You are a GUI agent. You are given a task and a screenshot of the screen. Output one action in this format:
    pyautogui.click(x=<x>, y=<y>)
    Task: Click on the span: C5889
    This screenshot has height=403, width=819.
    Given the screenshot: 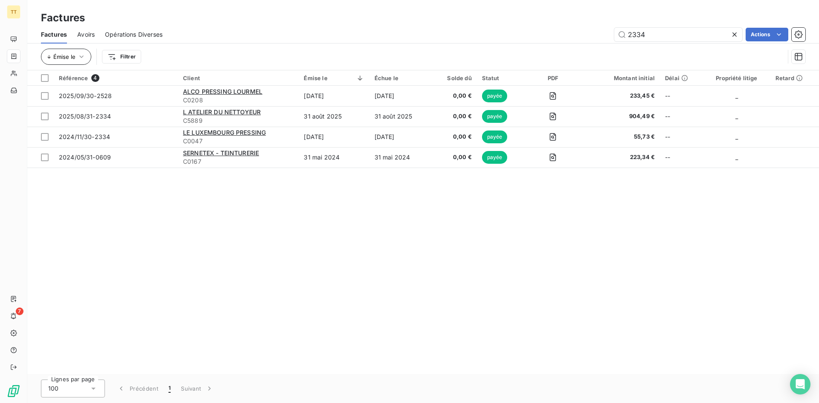 What is the action you would take?
    pyautogui.click(x=238, y=121)
    